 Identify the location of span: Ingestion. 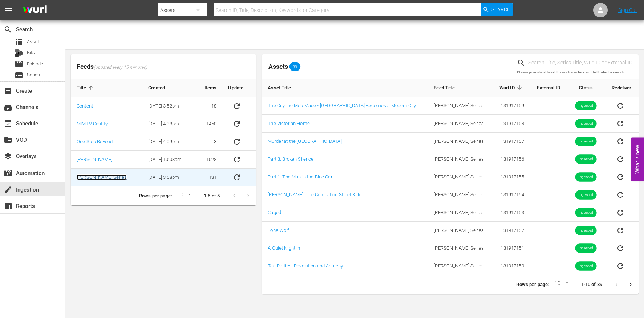
(8, 190).